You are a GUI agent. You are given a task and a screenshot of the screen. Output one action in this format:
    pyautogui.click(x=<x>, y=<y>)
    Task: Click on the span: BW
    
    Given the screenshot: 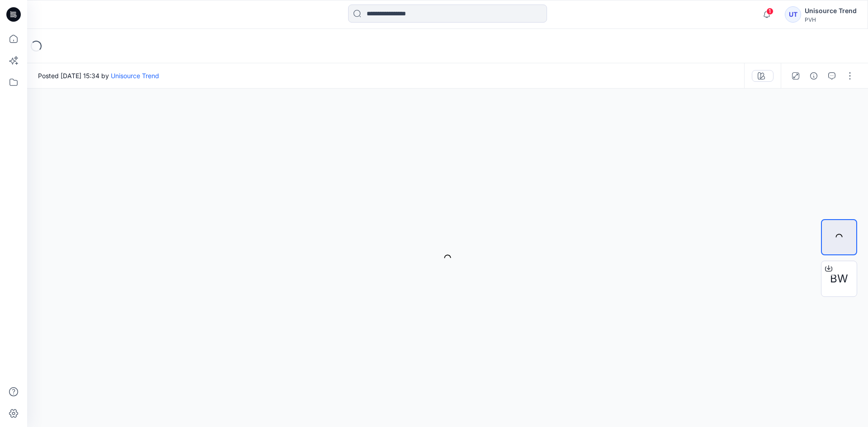 What is the action you would take?
    pyautogui.click(x=839, y=279)
    